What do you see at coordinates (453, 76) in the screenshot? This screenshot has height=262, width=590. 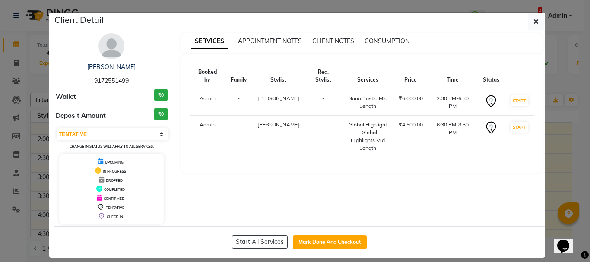 I see `th: Time` at bounding box center [453, 76].